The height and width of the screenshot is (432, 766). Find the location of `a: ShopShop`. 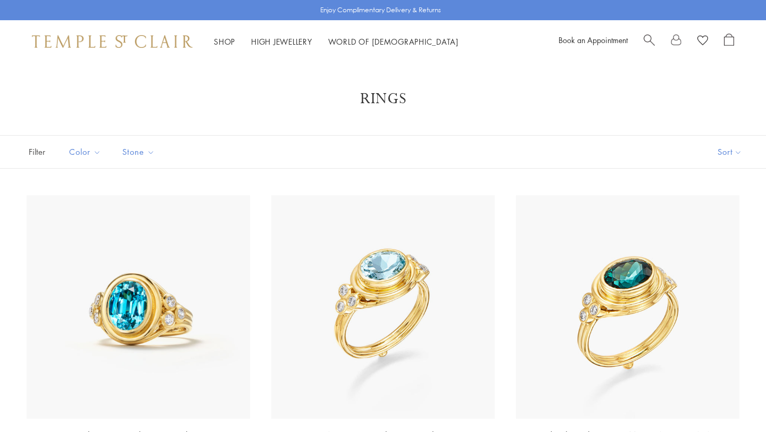

a: ShopShop is located at coordinates (224, 41).